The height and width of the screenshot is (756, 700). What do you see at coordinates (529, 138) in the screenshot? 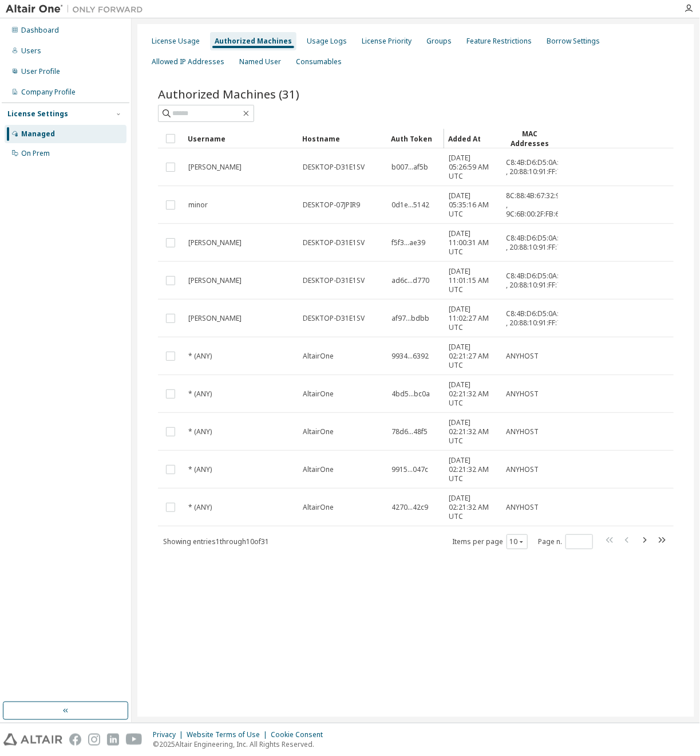
I see `div: MAC Addresses` at bounding box center [529, 138].